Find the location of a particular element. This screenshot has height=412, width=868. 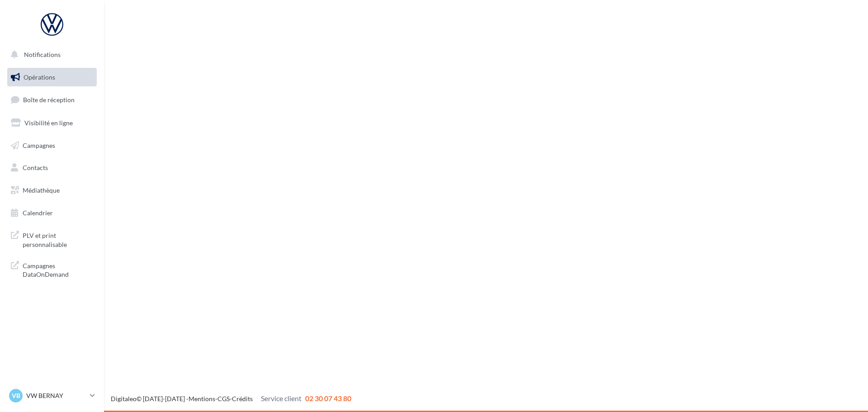

a: Médiathèque is located at coordinates (52, 190).